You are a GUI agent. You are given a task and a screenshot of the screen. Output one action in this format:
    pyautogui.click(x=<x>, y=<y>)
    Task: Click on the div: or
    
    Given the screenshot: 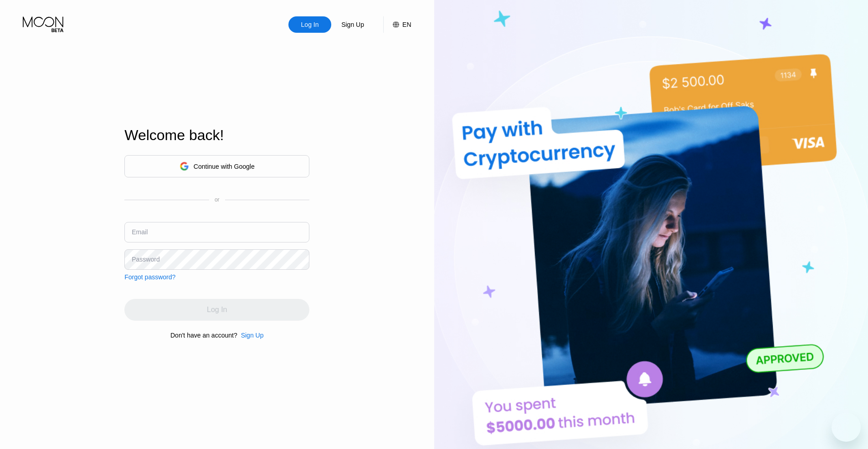 What is the action you would take?
    pyautogui.click(x=217, y=200)
    